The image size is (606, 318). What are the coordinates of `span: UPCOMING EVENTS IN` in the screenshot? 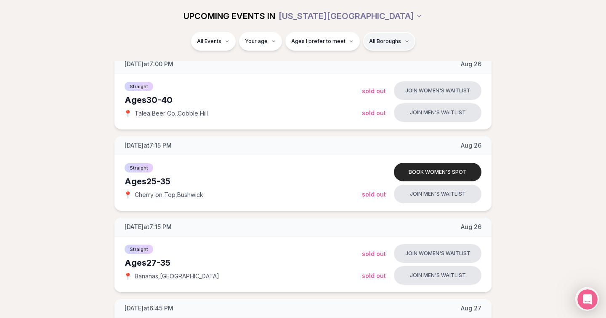 It's located at (230, 16).